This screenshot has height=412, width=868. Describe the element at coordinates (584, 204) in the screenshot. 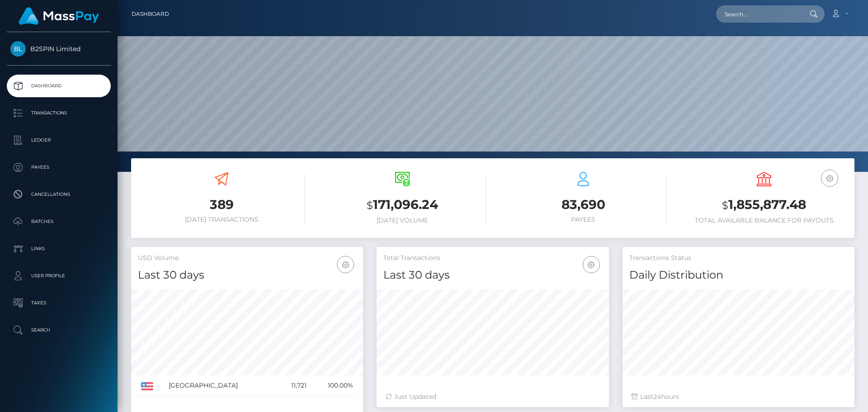

I see `h3: 83,690` at that location.